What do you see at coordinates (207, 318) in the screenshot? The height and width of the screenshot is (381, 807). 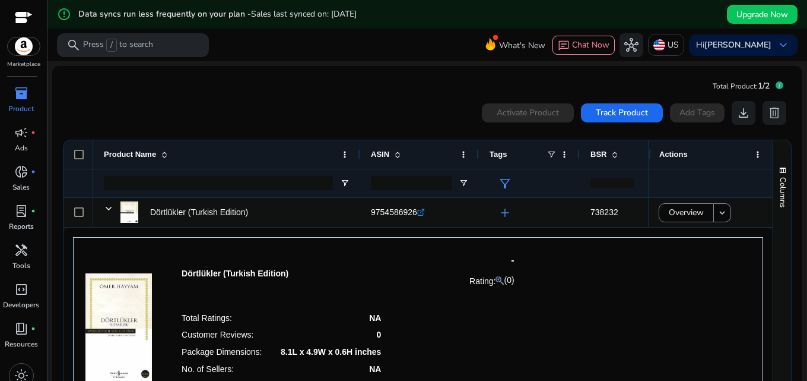 I see `p: Total Ratings:` at bounding box center [207, 318].